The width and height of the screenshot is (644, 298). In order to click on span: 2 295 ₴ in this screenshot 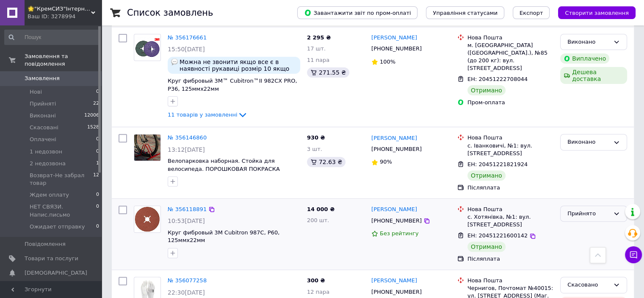, I will do `click(319, 37)`.